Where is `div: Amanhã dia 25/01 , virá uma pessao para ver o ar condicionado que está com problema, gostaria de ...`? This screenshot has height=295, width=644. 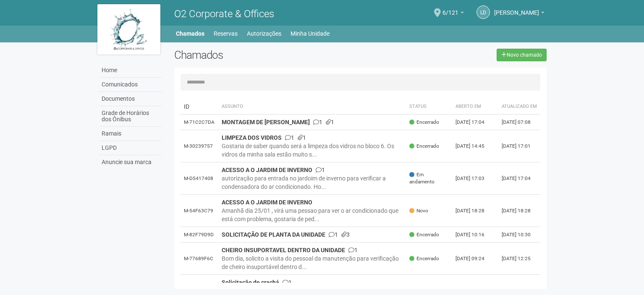
div: Amanhã dia 25/01 , virá uma pessao para ver o ar condicionado que está com problema, gostaria de ... is located at coordinates (312, 215).